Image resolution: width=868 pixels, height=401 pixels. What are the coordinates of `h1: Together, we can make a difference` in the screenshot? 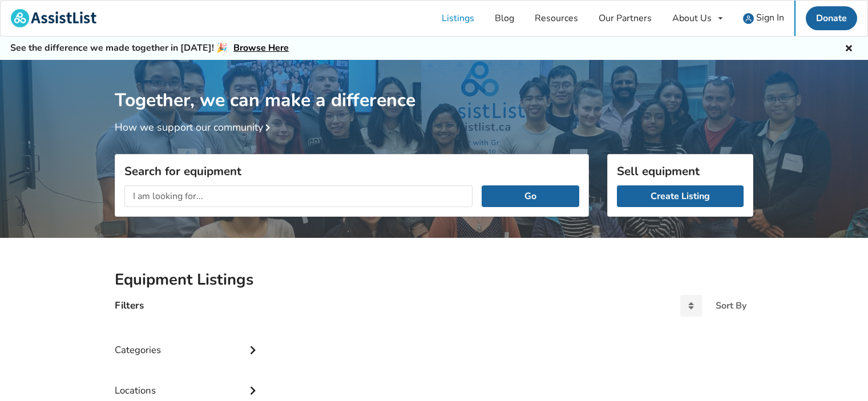 It's located at (434, 85).